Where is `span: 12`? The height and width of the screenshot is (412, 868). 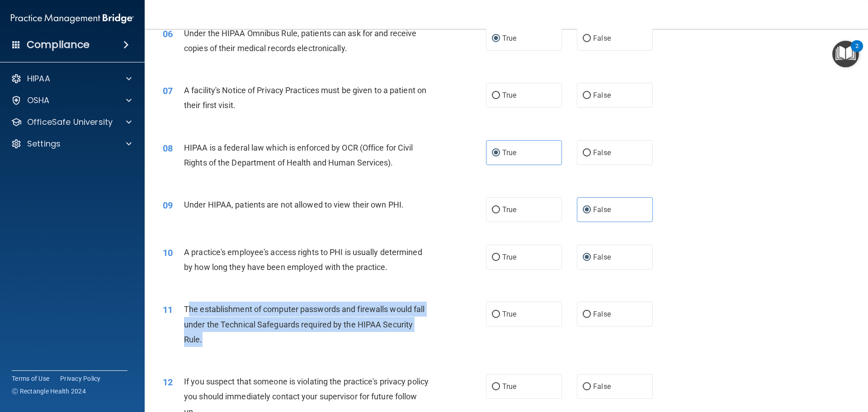 span: 12 is located at coordinates (168, 382).